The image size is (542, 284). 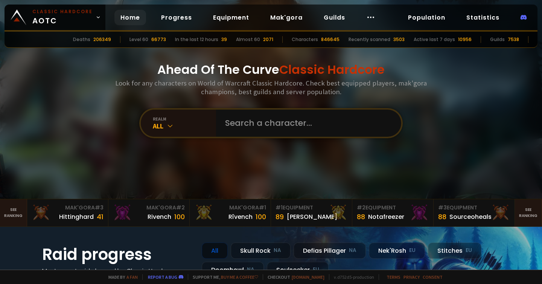 What do you see at coordinates (223, 277) in the screenshot?
I see `span: Support me,` at bounding box center [223, 277].